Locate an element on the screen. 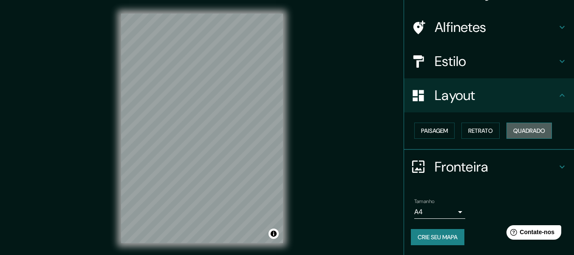 The height and width of the screenshot is (255, 574). font: Layout is located at coordinates (455, 95).